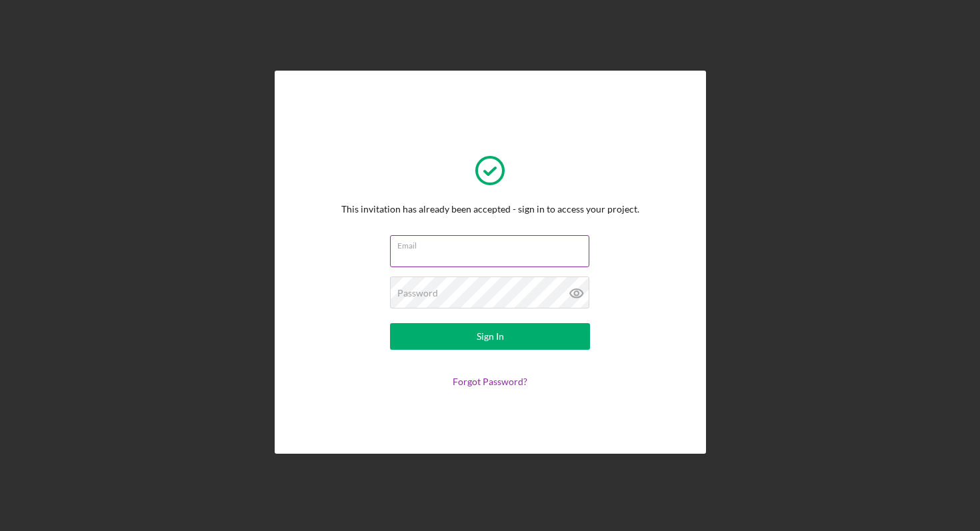  Describe the element at coordinates (494, 243) in the screenshot. I see `label: Email` at that location.